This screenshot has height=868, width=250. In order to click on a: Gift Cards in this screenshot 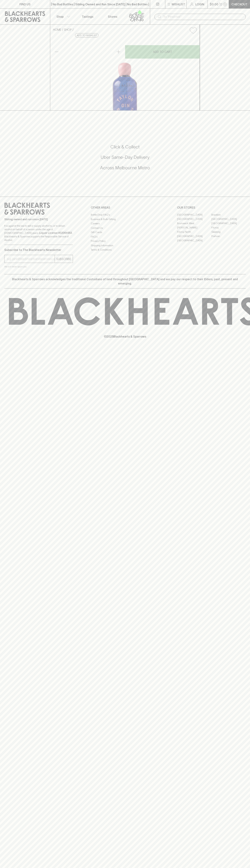, I will do `click(125, 232)`.